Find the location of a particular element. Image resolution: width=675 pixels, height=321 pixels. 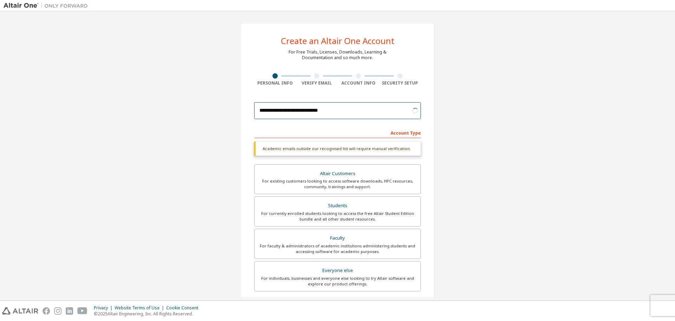

div: Students is located at coordinates (338, 205).